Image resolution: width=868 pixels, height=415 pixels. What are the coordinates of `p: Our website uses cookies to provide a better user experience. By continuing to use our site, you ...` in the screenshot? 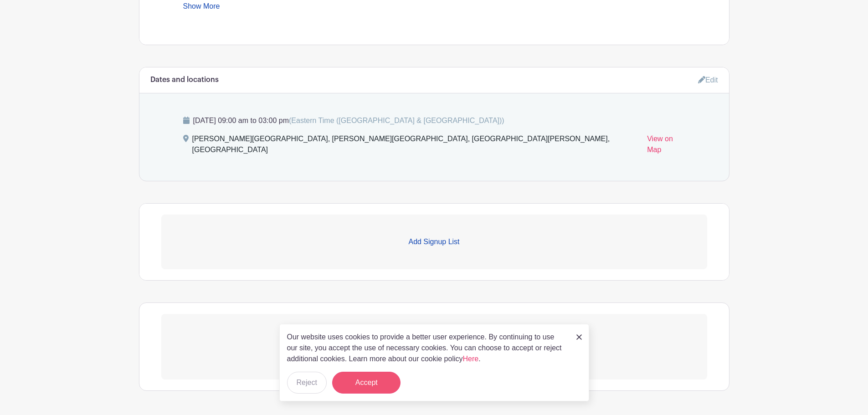 It's located at (426, 348).